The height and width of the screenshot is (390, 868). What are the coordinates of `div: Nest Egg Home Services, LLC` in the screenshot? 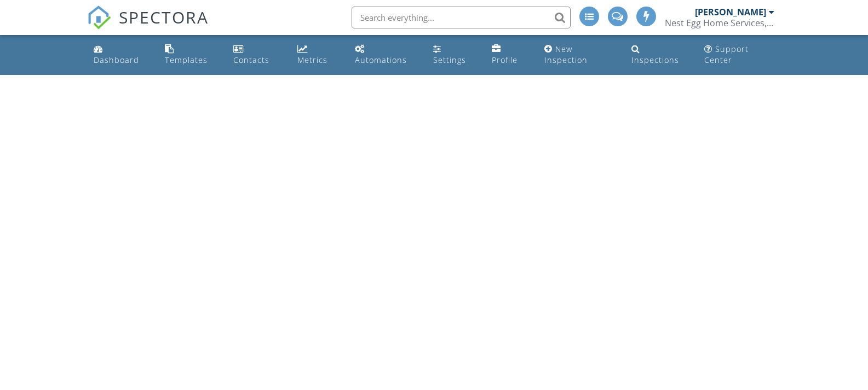 It's located at (719, 23).